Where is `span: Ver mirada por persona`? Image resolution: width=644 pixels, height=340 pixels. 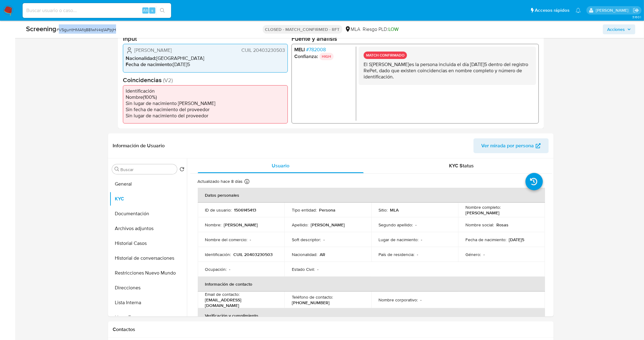 span: Ver mirada por persona is located at coordinates (508, 146).